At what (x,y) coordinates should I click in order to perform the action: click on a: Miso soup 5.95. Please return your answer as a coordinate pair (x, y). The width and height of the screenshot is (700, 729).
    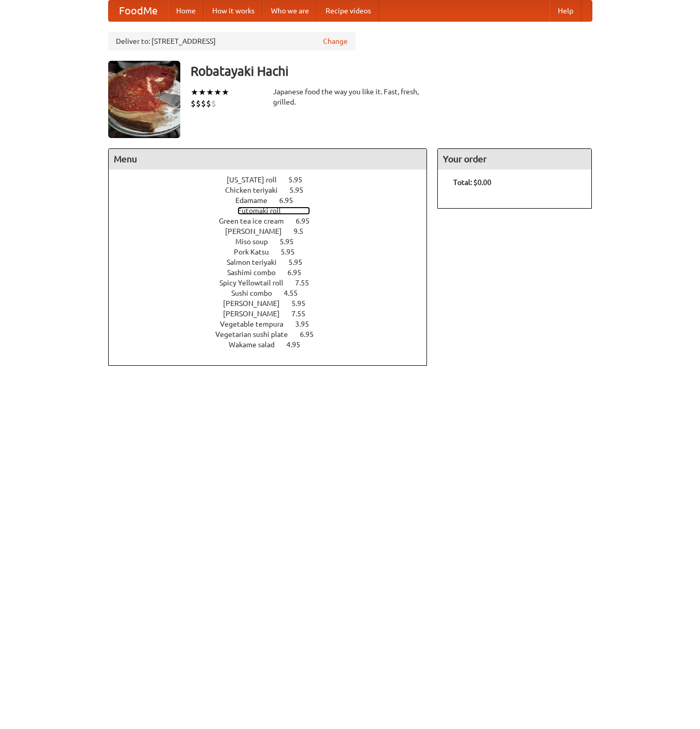
    Looking at the image, I should click on (274, 241).